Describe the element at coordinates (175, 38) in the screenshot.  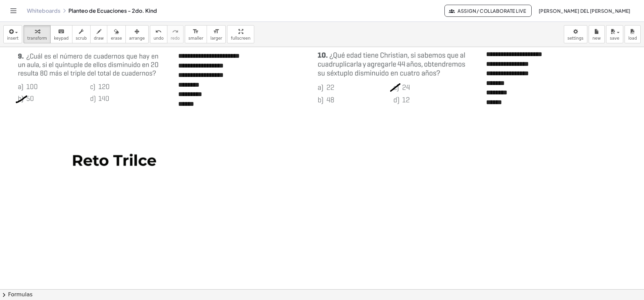
I see `span: redo` at that location.